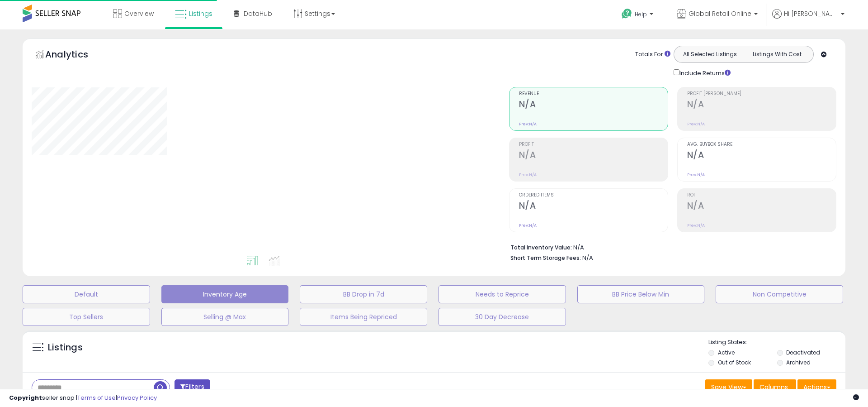  What do you see at coordinates (779, 294) in the screenshot?
I see `button: Non Competitive` at bounding box center [779, 294].